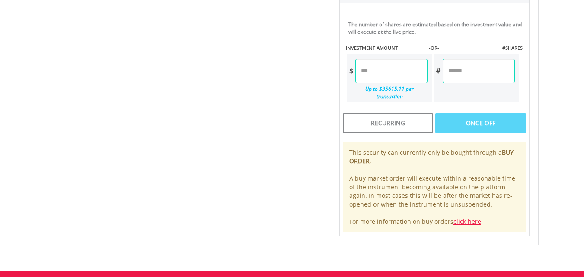 Image resolution: width=584 pixels, height=277 pixels. I want to click on a: click here, so click(467, 221).